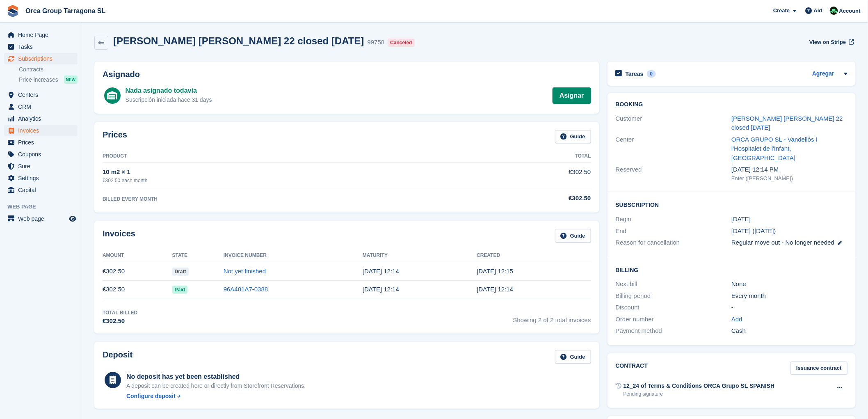 This screenshot has height=419, width=868. What do you see at coordinates (169, 100) in the screenshot?
I see `div: Suscripción iniciada hace 31 days` at bounding box center [169, 100].